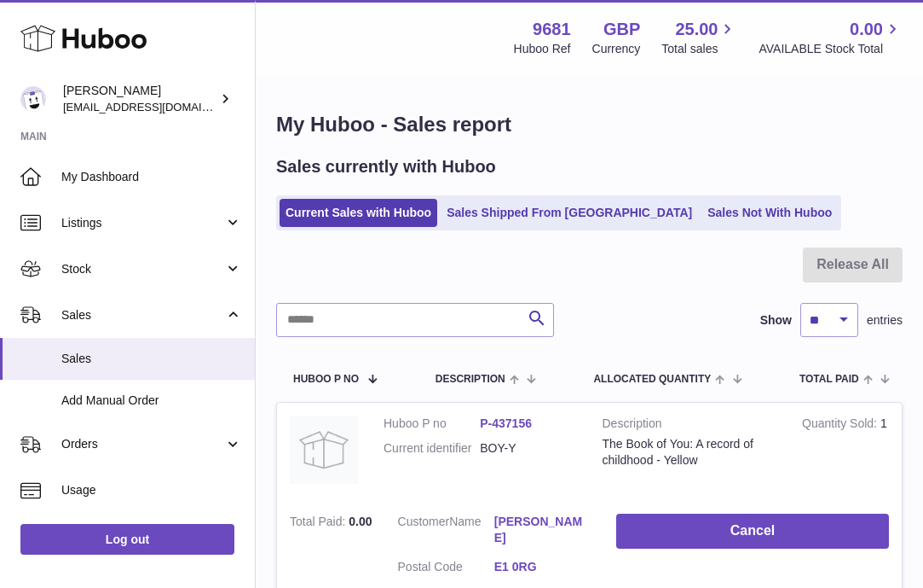 The height and width of the screenshot is (588, 923). Describe the element at coordinates (324, 449) in the screenshot. I see `img: no-photo.jpg` at that location.